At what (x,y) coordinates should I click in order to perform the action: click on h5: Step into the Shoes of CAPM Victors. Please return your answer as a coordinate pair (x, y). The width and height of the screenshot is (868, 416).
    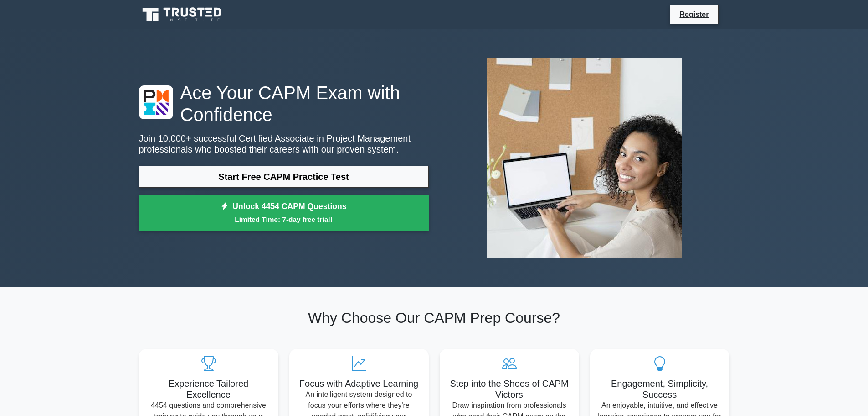
    Looking at the image, I should click on (509, 389).